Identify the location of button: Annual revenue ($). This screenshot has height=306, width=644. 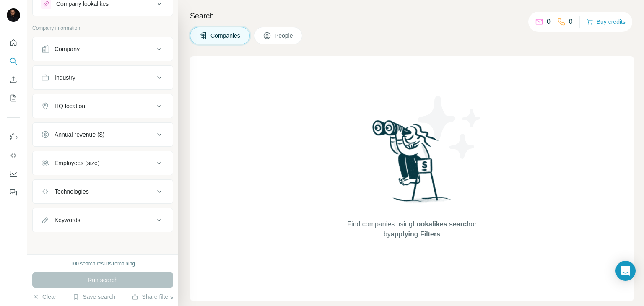
(103, 134).